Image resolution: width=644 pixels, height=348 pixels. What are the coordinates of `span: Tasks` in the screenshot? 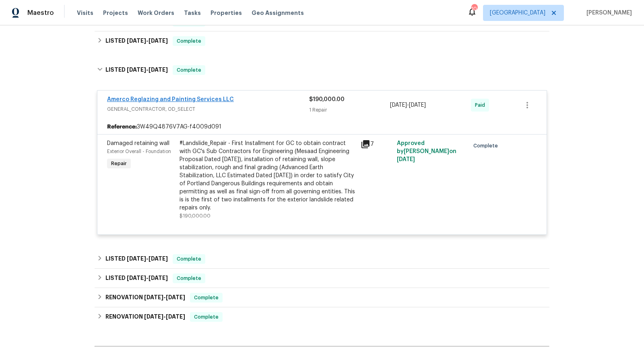 It's located at (192, 13).